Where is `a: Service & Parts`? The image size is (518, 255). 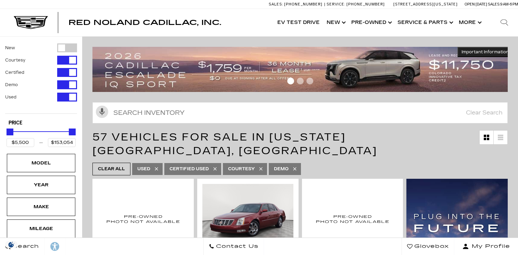 a: Service & Parts is located at coordinates (425, 23).